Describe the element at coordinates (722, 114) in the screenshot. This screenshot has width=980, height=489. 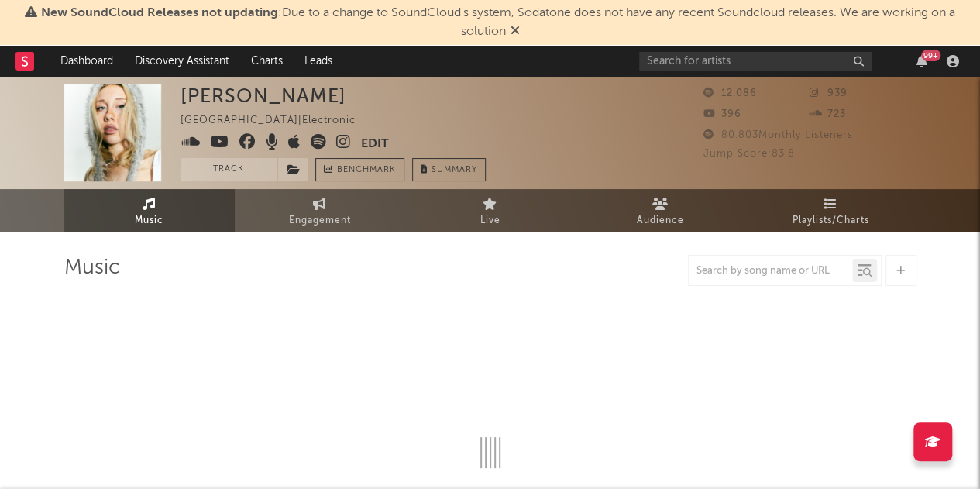
I see `span: 396` at that location.